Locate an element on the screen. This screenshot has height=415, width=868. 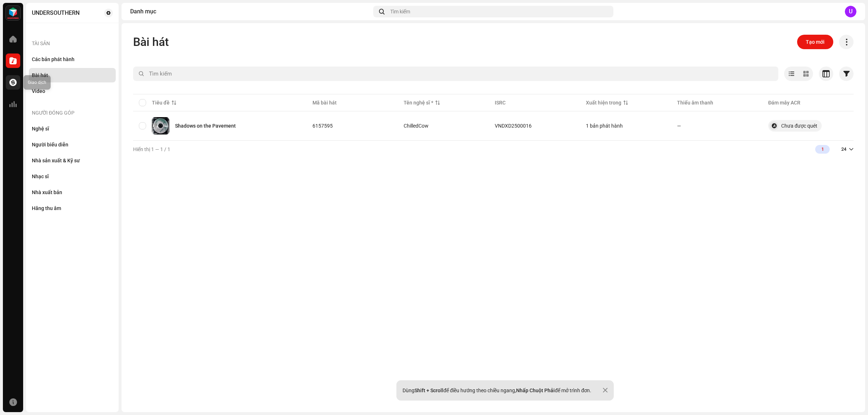
re-m-nav-item: Các bản phát hành is located at coordinates (72, 59).